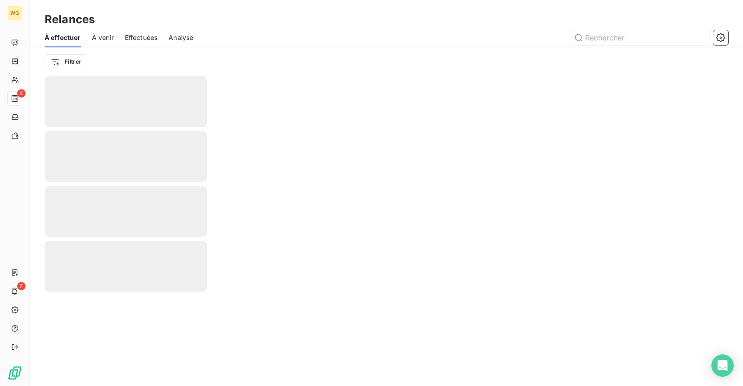 The height and width of the screenshot is (386, 743). I want to click on button: Filtrer, so click(66, 62).